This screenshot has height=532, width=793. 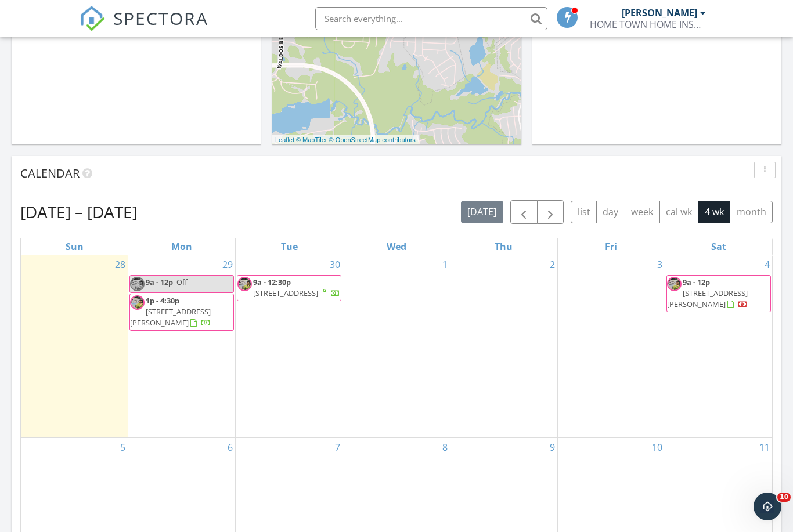 I want to click on a: Go to October 7, 2025, so click(x=337, y=447).